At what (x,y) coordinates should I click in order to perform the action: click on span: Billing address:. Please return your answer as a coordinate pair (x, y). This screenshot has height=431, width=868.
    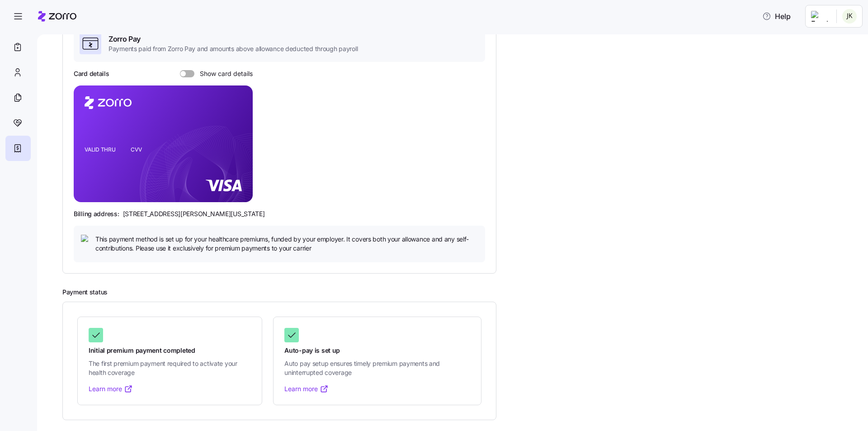
    Looking at the image, I should click on (96, 214).